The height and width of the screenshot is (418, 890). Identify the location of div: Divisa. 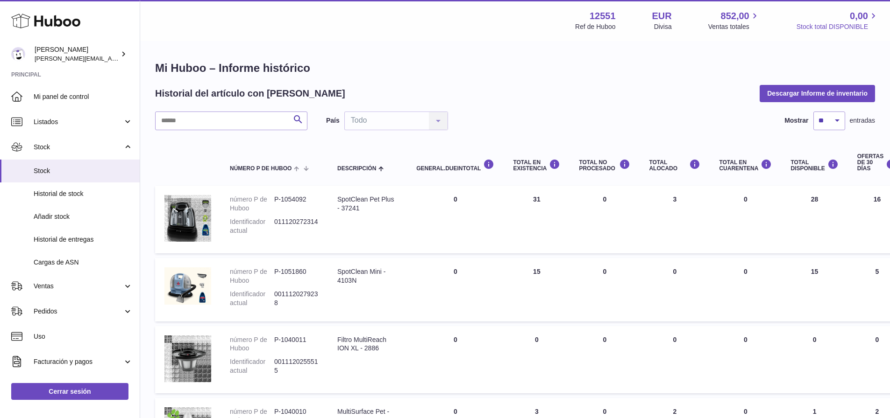
(663, 27).